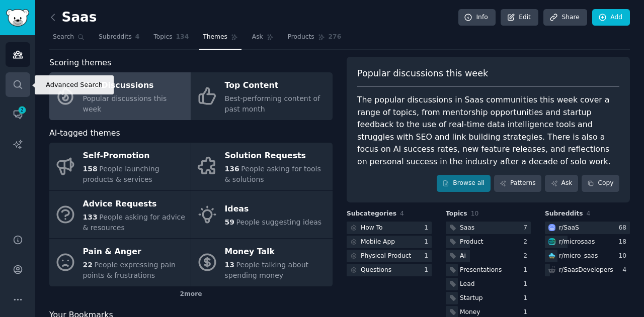 The image size is (644, 317). I want to click on div: Money, so click(470, 313).